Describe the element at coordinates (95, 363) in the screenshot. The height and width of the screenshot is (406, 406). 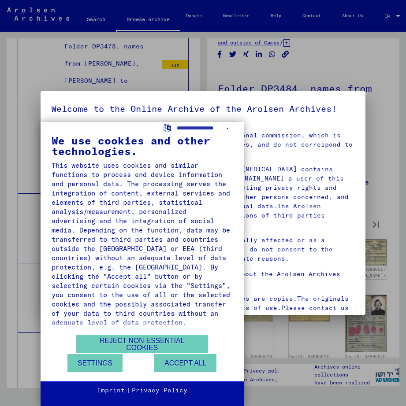
I see `button: Settings` at that location.